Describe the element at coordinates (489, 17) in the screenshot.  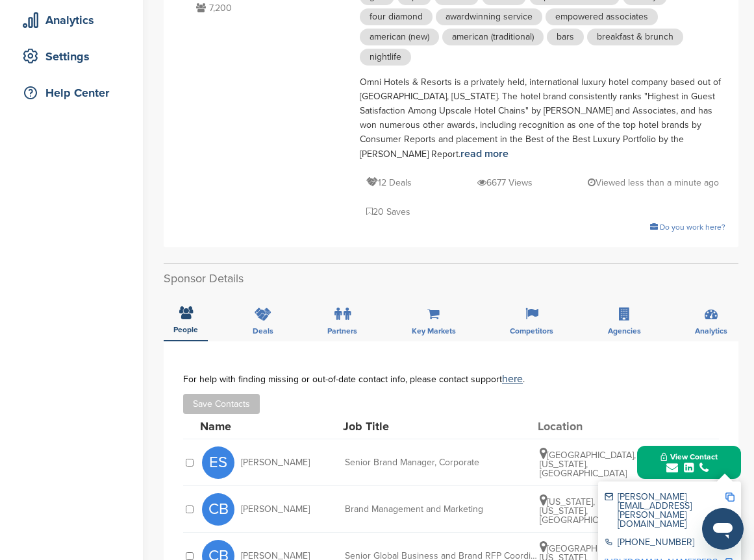
I see `span: awardwinning service` at that location.